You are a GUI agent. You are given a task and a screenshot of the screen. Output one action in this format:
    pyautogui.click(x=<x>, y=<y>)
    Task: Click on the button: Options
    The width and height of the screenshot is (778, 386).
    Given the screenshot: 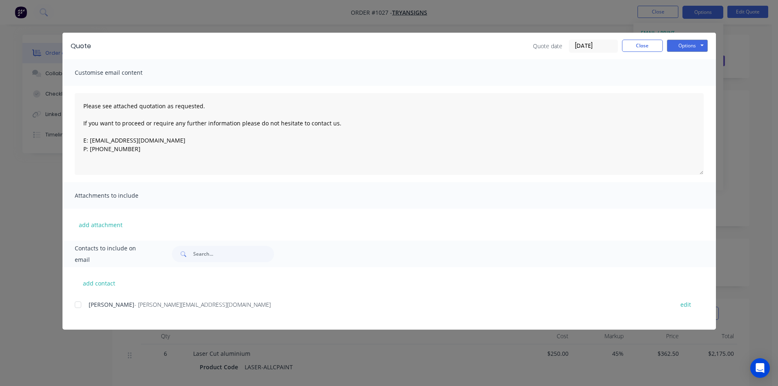 What is the action you would take?
    pyautogui.click(x=688, y=46)
    